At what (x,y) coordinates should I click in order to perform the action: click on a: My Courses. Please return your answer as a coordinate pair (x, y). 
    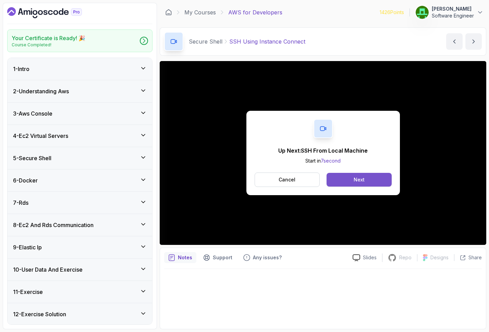
    Looking at the image, I should click on (200, 12).